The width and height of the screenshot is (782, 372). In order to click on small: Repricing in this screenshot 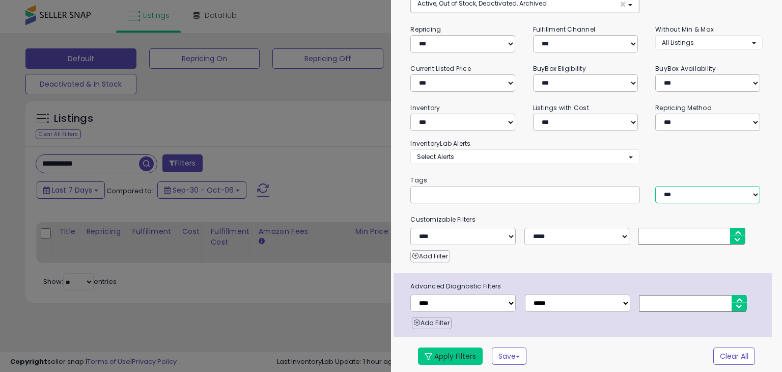, I will do `click(425, 29)`.